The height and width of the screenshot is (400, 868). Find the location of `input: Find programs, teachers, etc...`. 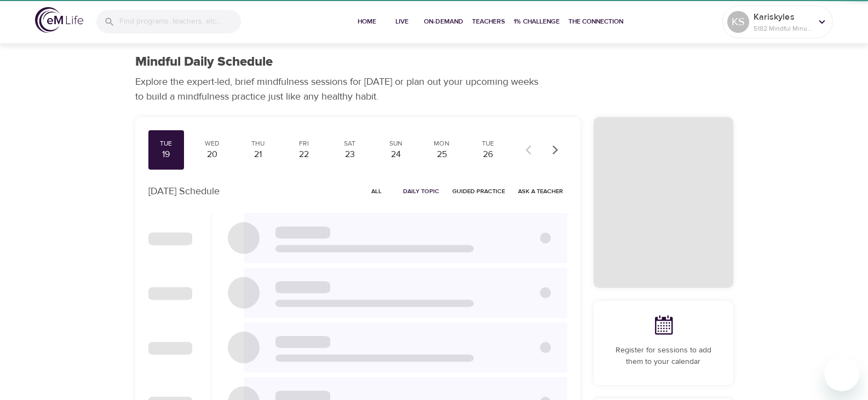

input: Find programs, teachers, etc... is located at coordinates (180, 21).